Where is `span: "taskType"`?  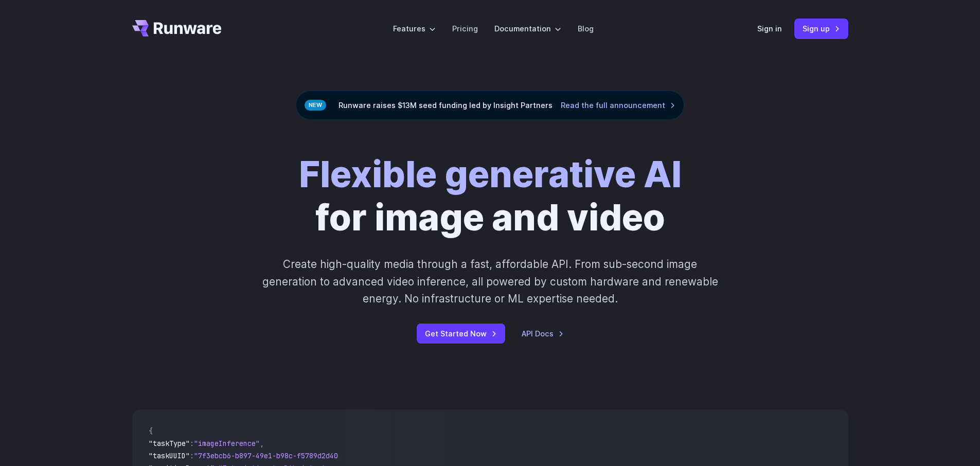
span: "taskType" is located at coordinates (169, 443).